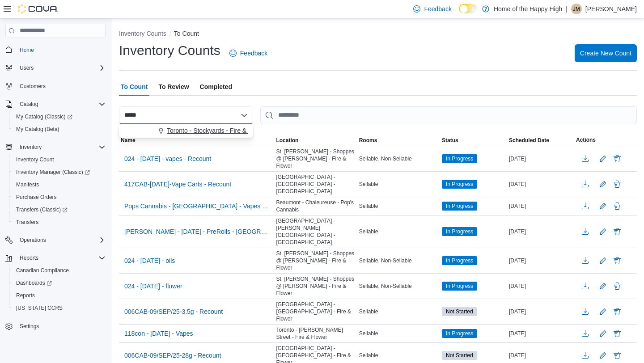  Describe the element at coordinates (287, 141) in the screenshot. I see `span: Location` at that location.